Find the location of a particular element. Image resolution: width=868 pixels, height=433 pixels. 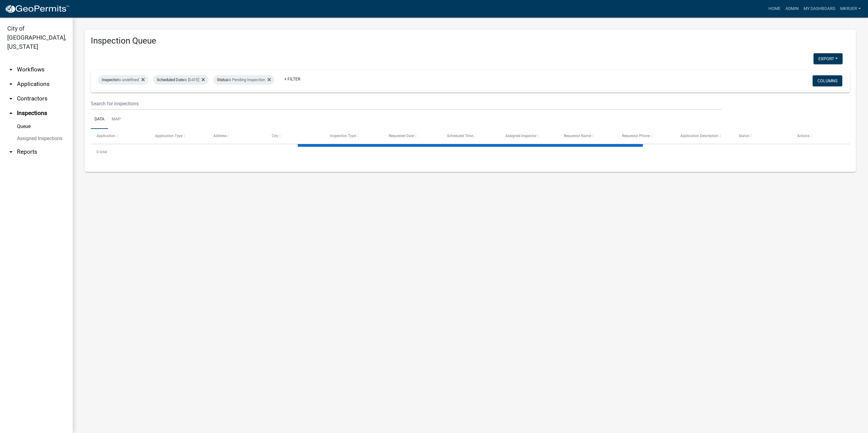

span: Scheduled Date is located at coordinates (171, 80).